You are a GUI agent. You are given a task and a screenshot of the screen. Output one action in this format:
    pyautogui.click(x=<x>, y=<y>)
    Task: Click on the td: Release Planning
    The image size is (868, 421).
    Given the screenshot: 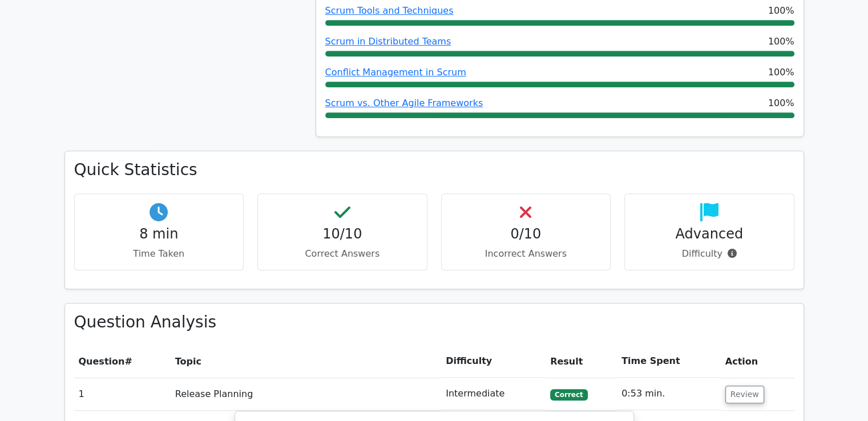 What is the action you would take?
    pyautogui.click(x=306, y=394)
    